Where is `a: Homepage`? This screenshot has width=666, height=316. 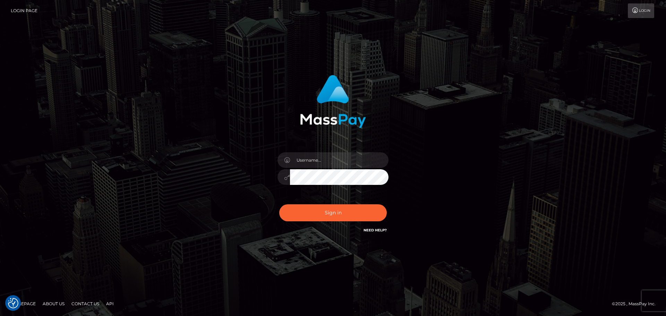
a: Homepage is located at coordinates (23, 303).